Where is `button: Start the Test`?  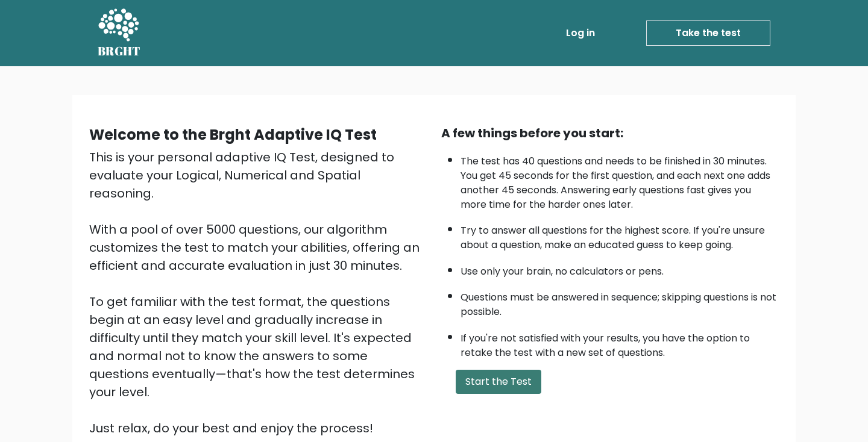
button: Start the Test is located at coordinates (499, 382).